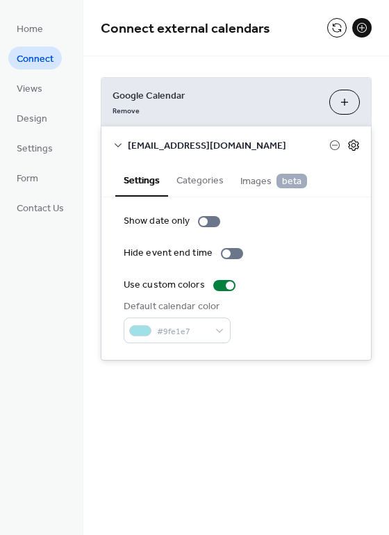 This screenshot has width=389, height=535. I want to click on a: Contact Us, so click(40, 207).